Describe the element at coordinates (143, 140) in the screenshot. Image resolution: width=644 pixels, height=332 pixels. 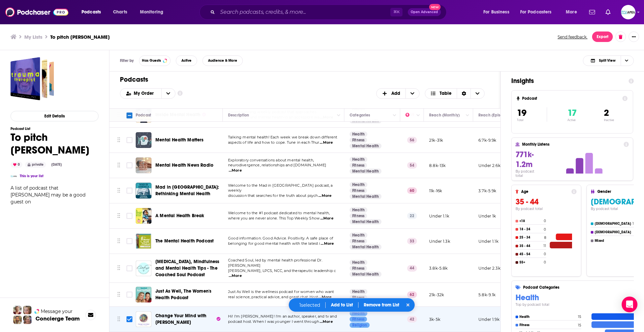
I see `a: Mental Health Matters` at that location.